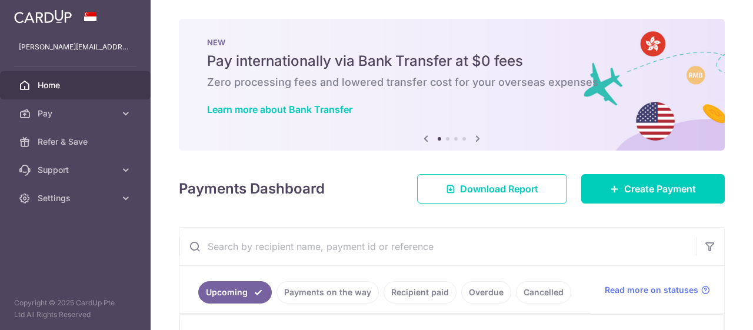 The height and width of the screenshot is (330, 753). Describe the element at coordinates (452, 61) in the screenshot. I see `h5: Pay internationally via Bank Transfer at $0 fees` at that location.